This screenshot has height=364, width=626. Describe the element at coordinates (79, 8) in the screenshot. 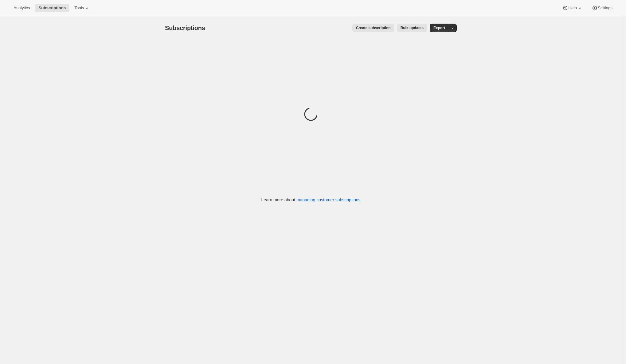

I see `span: Tools` at that location.